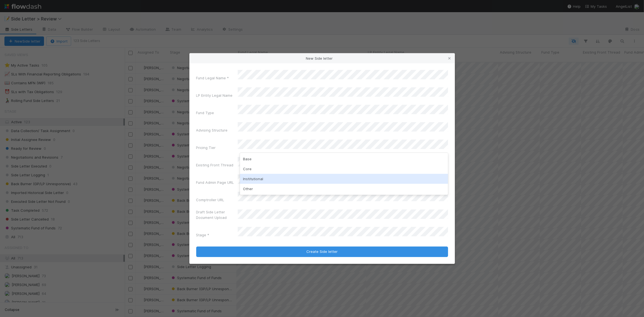 This screenshot has width=644, height=317. Describe the element at coordinates (205, 113) in the screenshot. I see `label: Fund Type` at that location.